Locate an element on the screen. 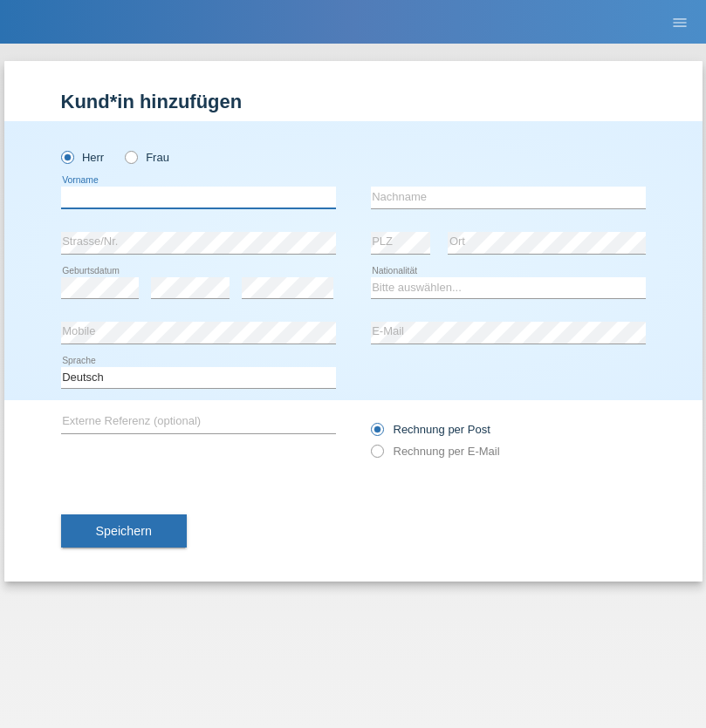 Image resolution: width=706 pixels, height=728 pixels. span: Speichern is located at coordinates (124, 531).